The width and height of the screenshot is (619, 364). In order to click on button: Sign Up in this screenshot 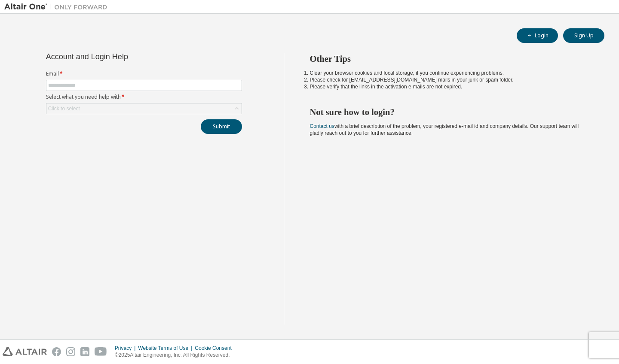, I will do `click(583, 35)`.